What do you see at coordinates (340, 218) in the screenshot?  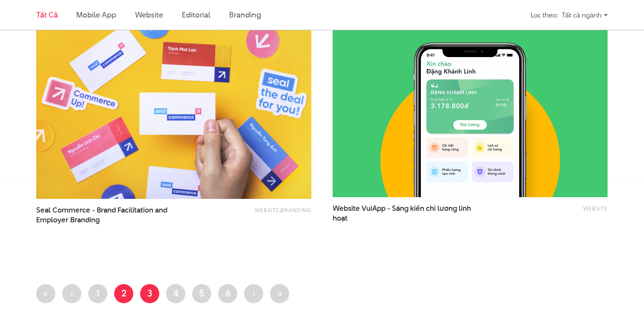 I see `span: hoạt` at bounding box center [340, 218].